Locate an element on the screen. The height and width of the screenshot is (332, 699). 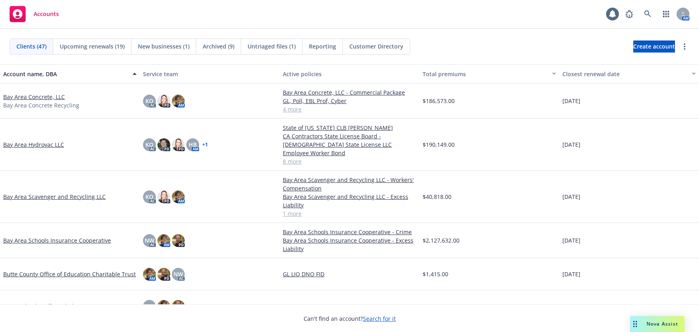
a: Bay Area Schools Insurance Cooperative - Excess Liability is located at coordinates (349, 244).